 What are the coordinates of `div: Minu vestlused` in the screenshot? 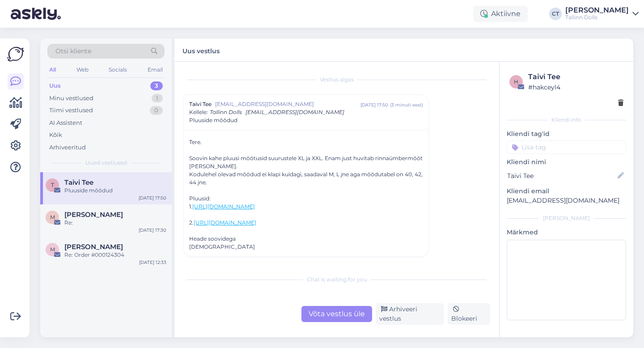 It's located at (71, 98).